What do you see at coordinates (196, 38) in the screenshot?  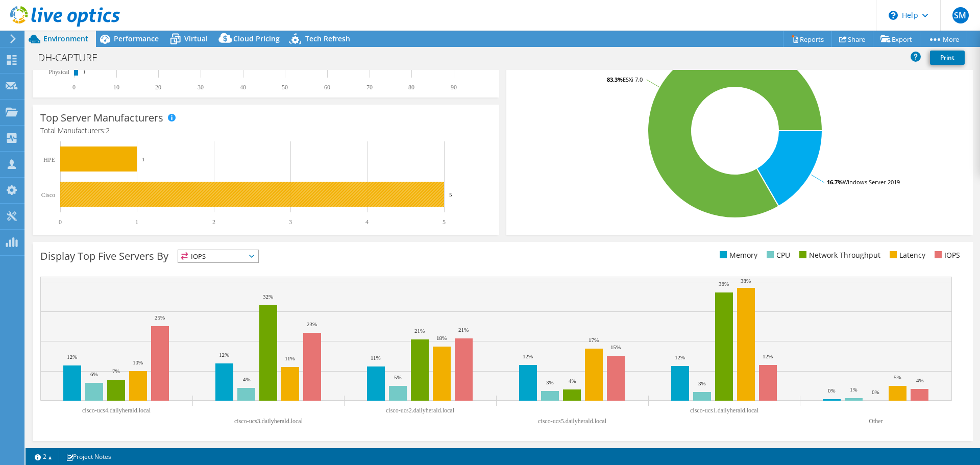 I see `span: Virtual` at bounding box center [196, 38].